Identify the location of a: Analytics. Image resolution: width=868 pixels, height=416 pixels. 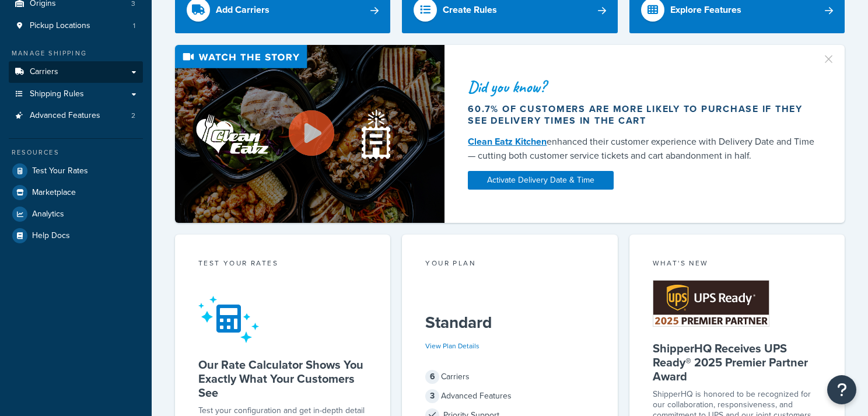
(76, 214).